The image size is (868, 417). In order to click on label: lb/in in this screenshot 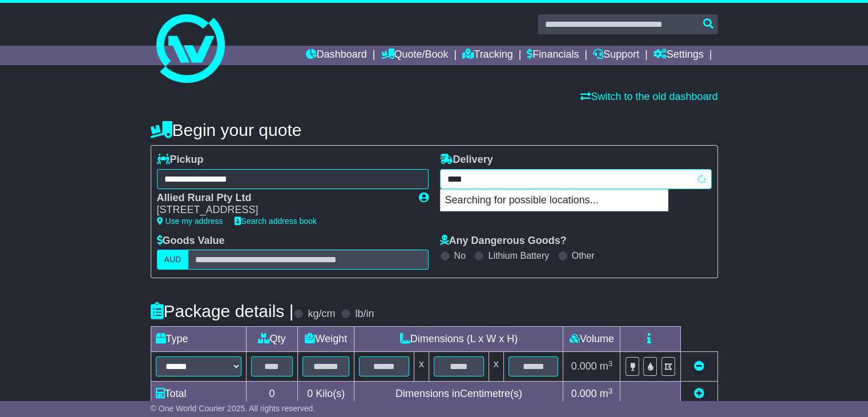, I will do `click(364, 314)`.